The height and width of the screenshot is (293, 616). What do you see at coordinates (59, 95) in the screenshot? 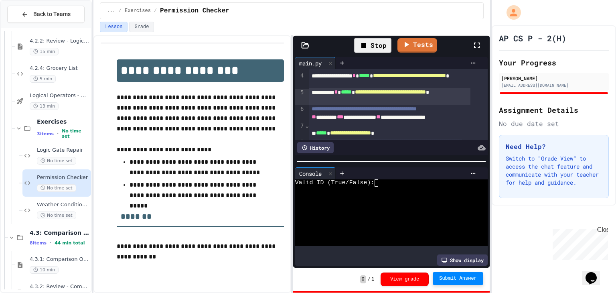
I see `span: Logical Operators - Quiz` at bounding box center [59, 95].